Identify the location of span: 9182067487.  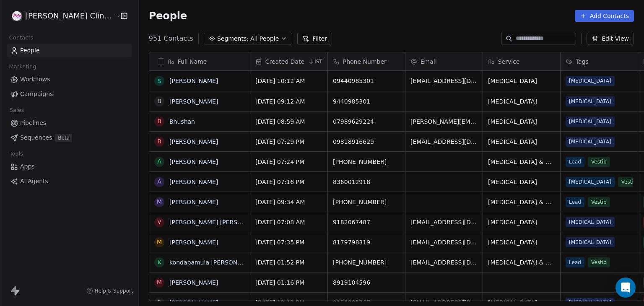
(367, 222).